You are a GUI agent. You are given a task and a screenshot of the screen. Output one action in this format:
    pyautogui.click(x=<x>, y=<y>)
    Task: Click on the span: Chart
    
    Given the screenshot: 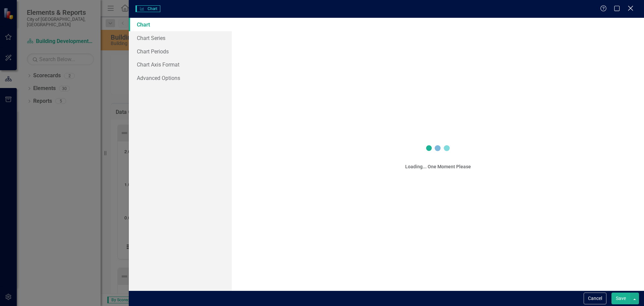 What is the action you would take?
    pyautogui.click(x=148, y=9)
    